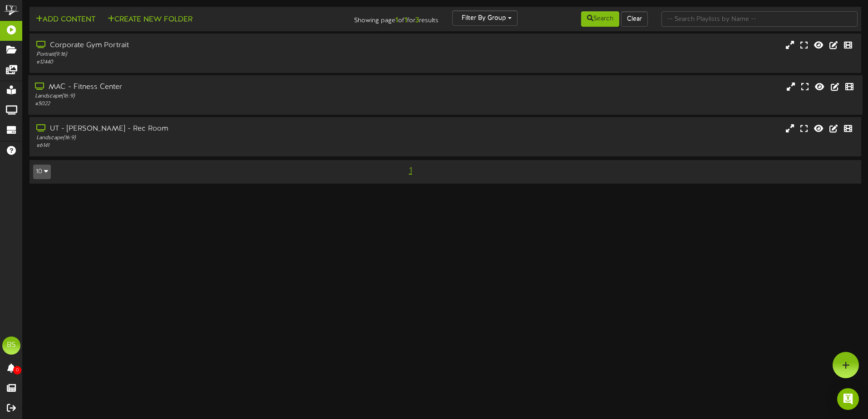  I want to click on div: BS, so click(12, 346).